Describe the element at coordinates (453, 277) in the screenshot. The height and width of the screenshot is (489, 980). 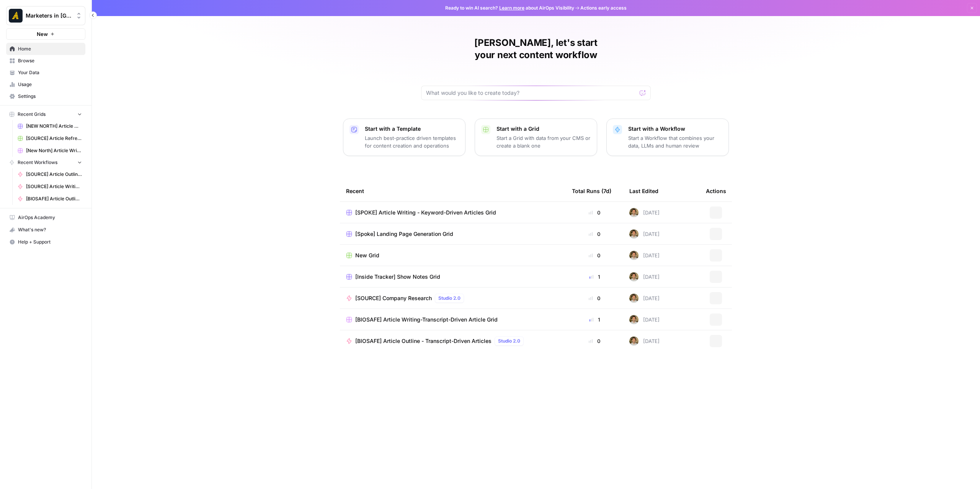
I see `a: [Inside Tracker] Show Notes Grid` at that location.